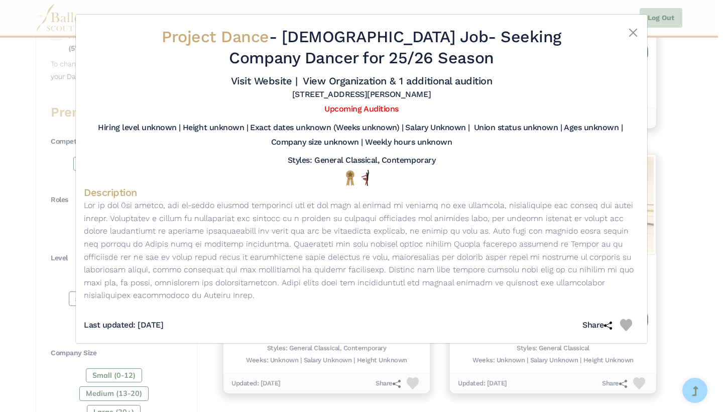 The height and width of the screenshot is (412, 723). I want to click on a: Upcoming Auditions, so click(361, 109).